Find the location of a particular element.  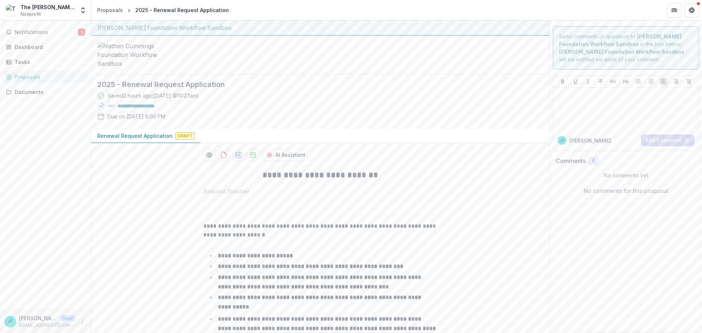

button: Strike is located at coordinates (600, 82).